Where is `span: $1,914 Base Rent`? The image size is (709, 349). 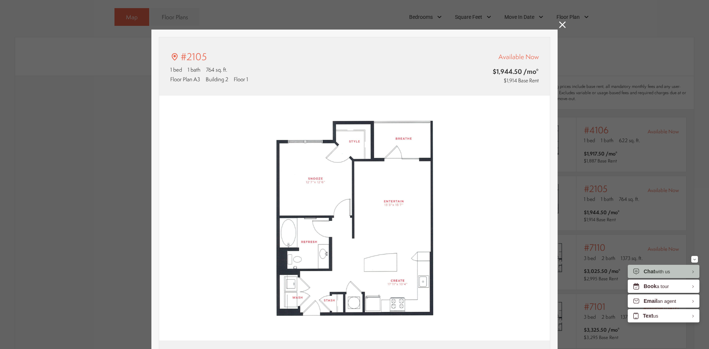 span: $1,914 Base Rent is located at coordinates (521, 80).